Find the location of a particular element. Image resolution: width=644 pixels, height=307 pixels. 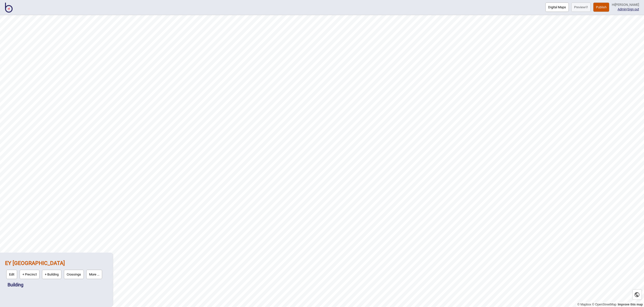

button: Crossings is located at coordinates (74, 275).